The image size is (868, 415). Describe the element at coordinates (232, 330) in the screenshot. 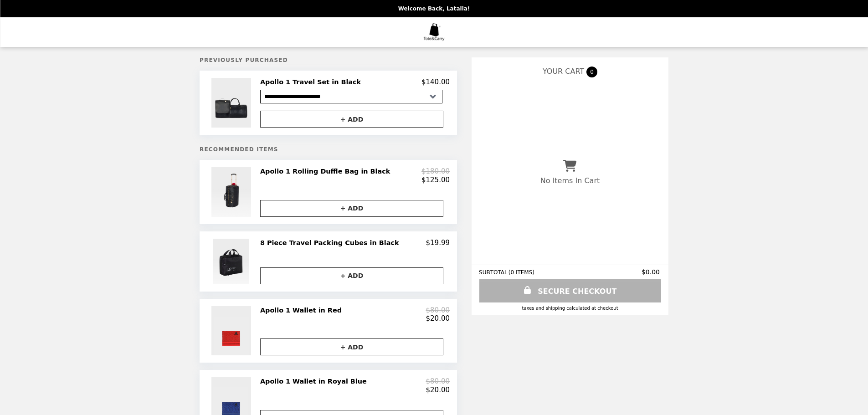

I see `img: Apollo 1 Wallet in Red` at that location.